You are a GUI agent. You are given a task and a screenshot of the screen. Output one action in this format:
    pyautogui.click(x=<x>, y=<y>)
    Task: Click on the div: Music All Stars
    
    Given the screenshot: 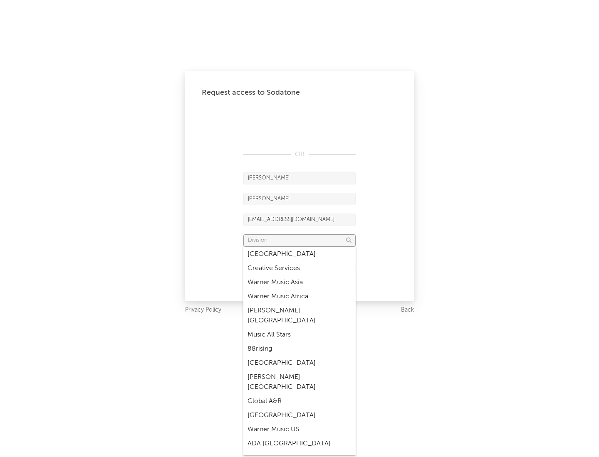 What is the action you would take?
    pyautogui.click(x=299, y=335)
    